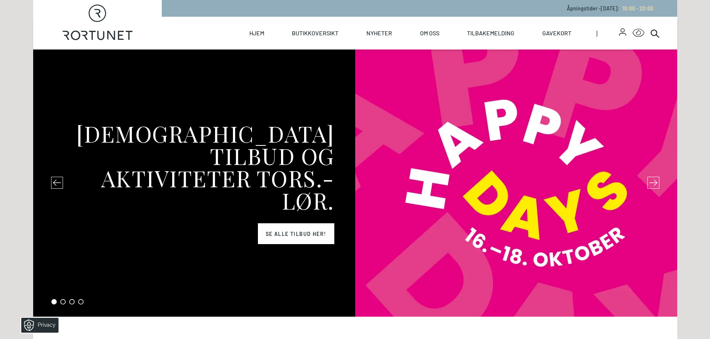 This screenshot has width=710, height=339. Describe the element at coordinates (257, 33) in the screenshot. I see `a: Hjem` at that location.